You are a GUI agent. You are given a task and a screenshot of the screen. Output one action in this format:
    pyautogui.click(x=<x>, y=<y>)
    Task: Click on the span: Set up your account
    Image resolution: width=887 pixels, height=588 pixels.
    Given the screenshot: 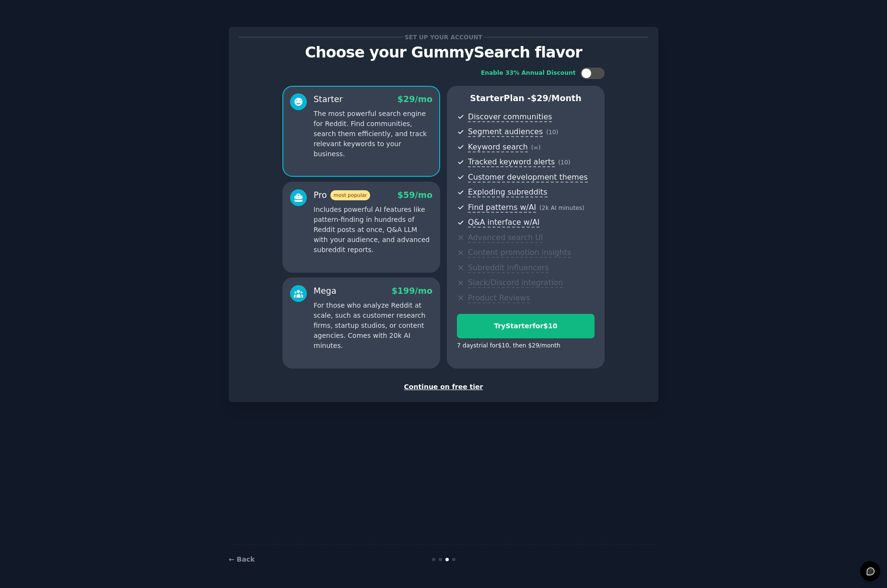 What is the action you would take?
    pyautogui.click(x=444, y=37)
    